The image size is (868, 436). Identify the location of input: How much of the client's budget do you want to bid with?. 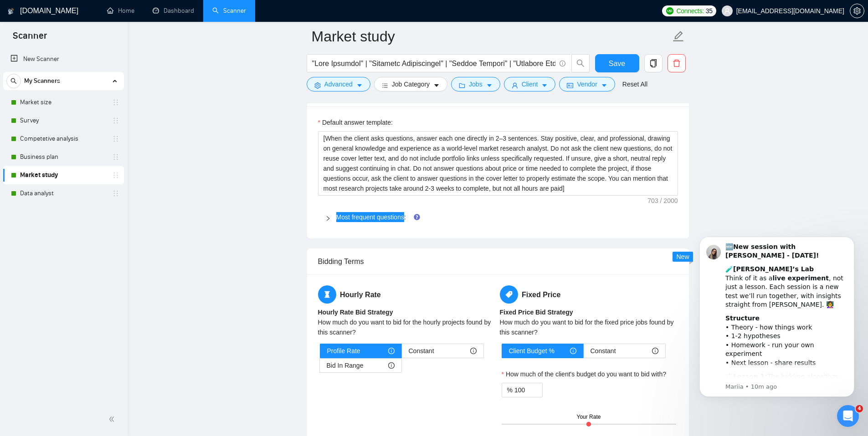
(528, 390).